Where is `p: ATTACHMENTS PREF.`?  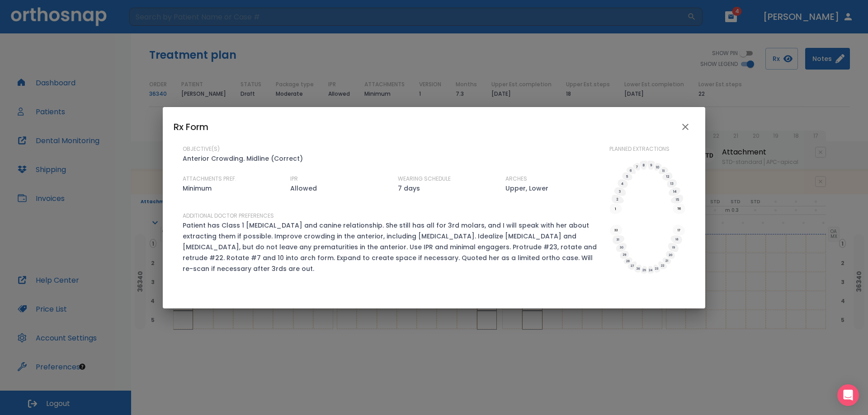 p: ATTACHMENTS PREF. is located at coordinates (209, 179).